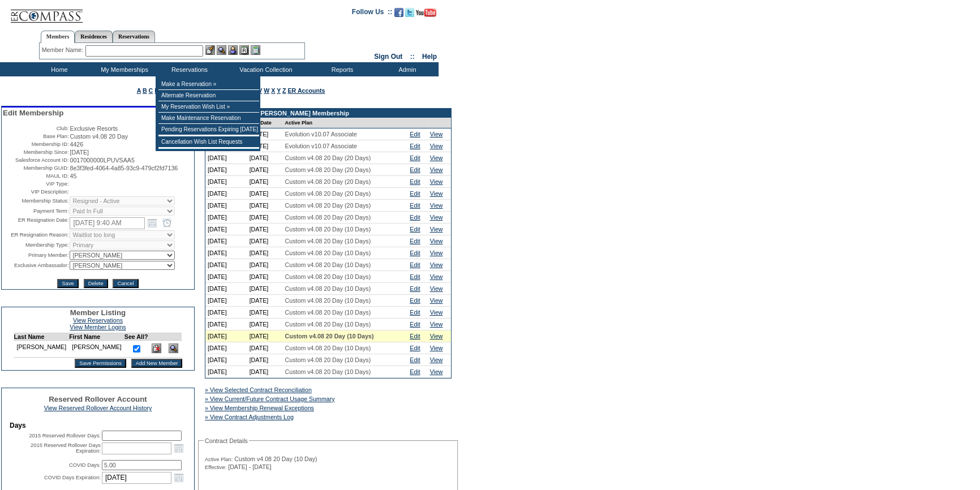  I want to click on td: Reports, so click(341, 69).